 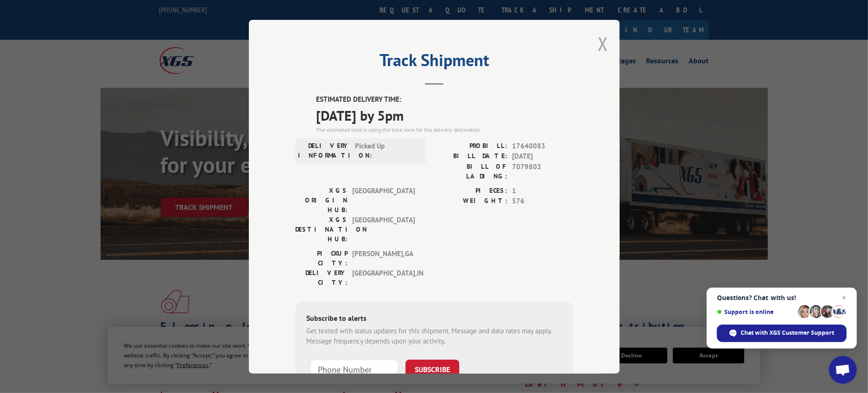 I want to click on span: Chat with XGS Customer Support, so click(x=788, y=333).